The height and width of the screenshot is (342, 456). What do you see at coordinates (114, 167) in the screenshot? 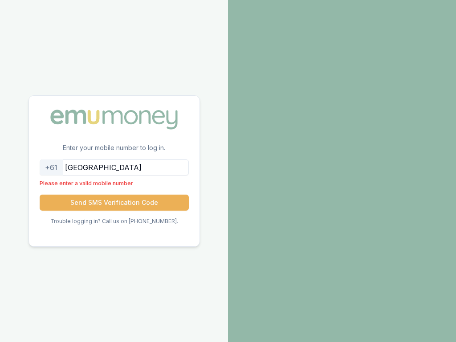
I see `input: 0412345678` at bounding box center [114, 167].